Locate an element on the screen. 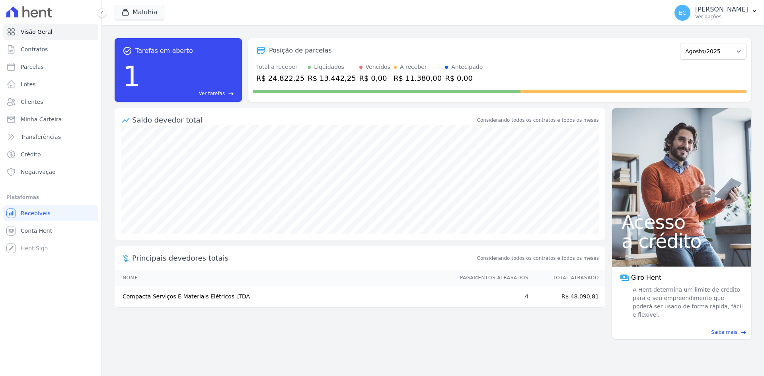  span: Visão Geral is located at coordinates (37, 32).